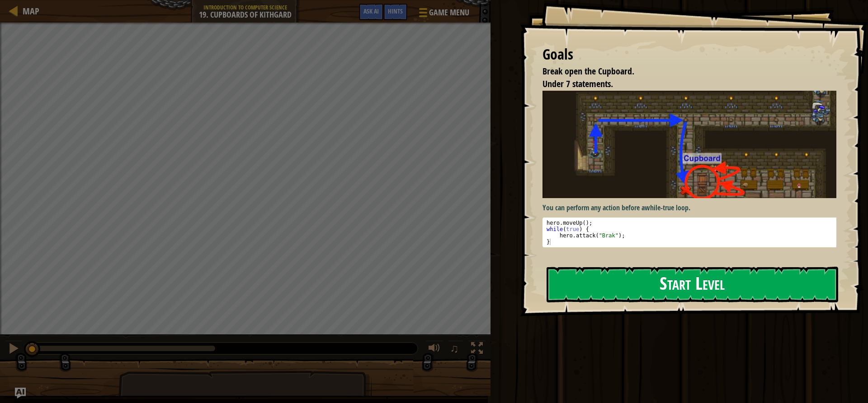 The height and width of the screenshot is (403, 868). Describe the element at coordinates (692, 284) in the screenshot. I see `button: Start Level` at that location.